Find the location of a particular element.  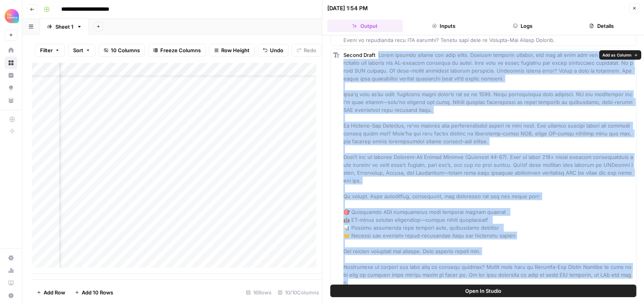

button: Add 10 Rows is located at coordinates (94, 293).